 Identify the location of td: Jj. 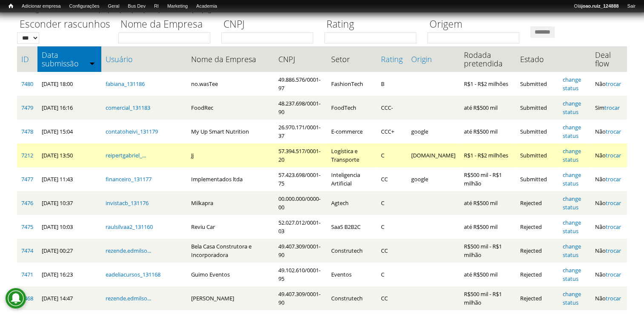
(230, 155).